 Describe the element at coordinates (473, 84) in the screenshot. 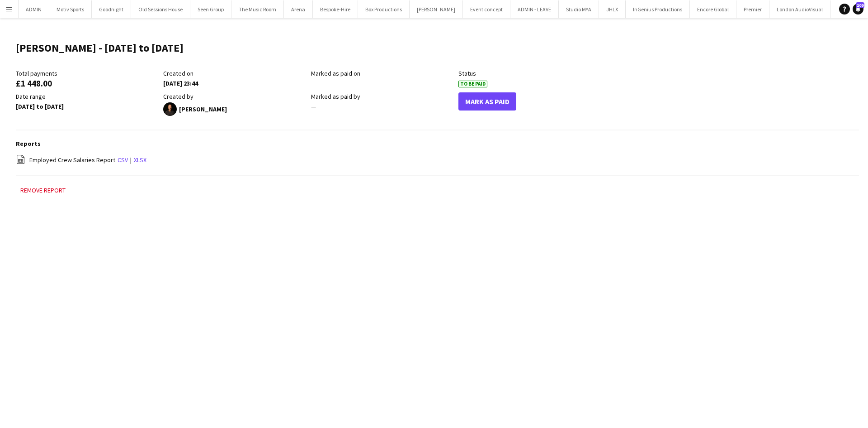

I see `span: To Be Paid` at that location.